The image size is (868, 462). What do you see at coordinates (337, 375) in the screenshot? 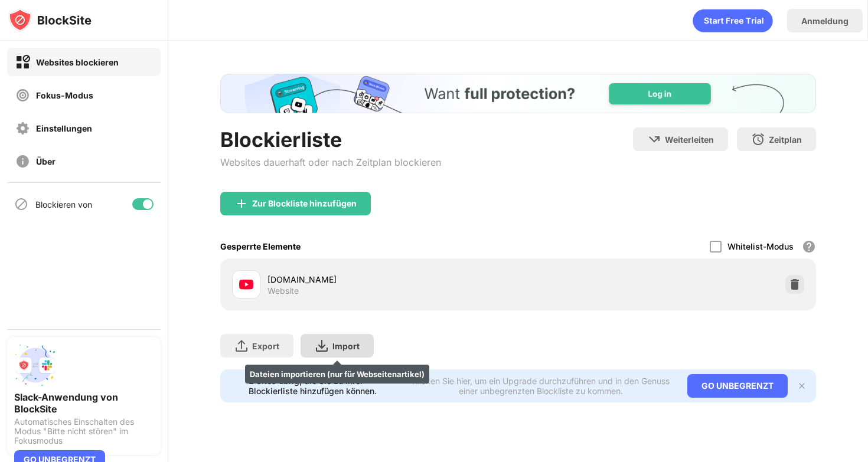
I see `div: Dateien importieren (nur für Webseitenartikel)` at bounding box center [337, 375].